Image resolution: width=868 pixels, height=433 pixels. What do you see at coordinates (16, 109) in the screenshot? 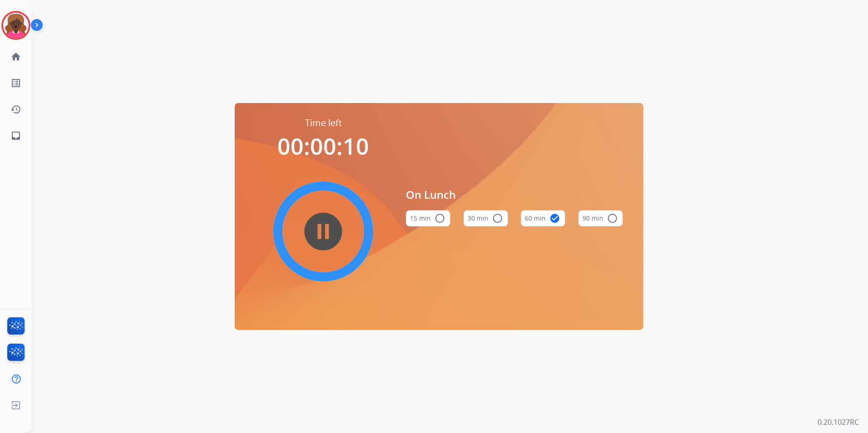
I see `mat-icon: history` at bounding box center [16, 109].